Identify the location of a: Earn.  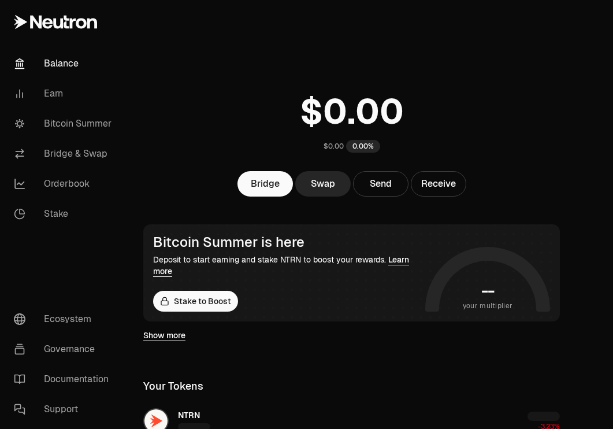
(65, 94).